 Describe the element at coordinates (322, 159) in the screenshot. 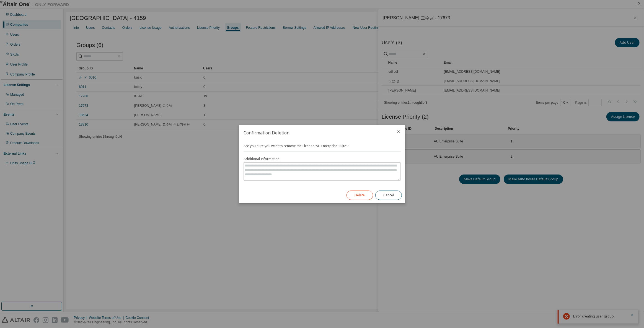

I see `label: Additional Information:` at that location.